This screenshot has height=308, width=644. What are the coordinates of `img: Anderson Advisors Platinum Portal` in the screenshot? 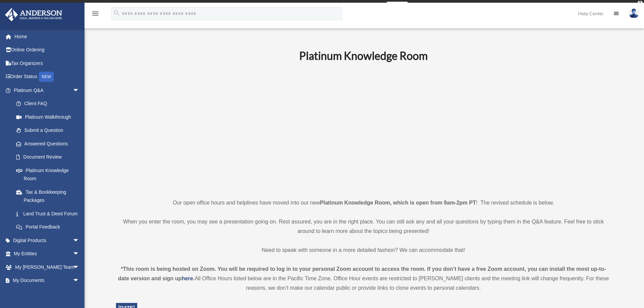 It's located at (33, 15).